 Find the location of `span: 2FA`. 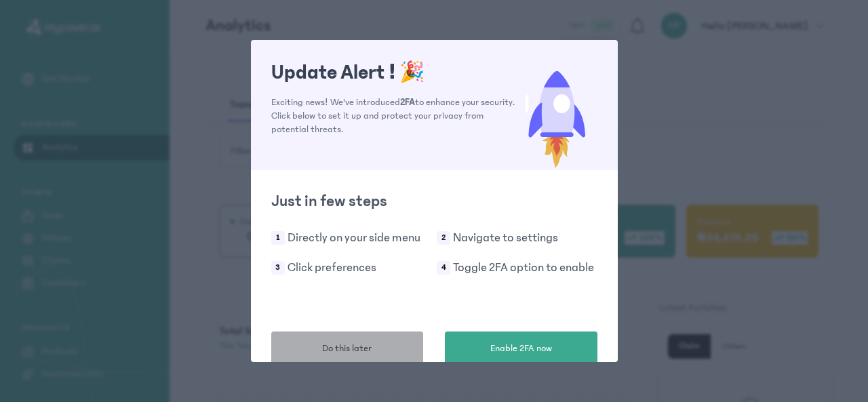

span: 2FA is located at coordinates (408, 102).